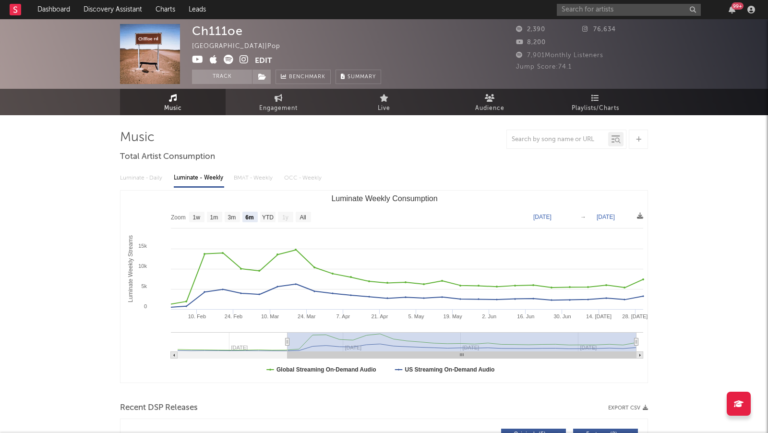  What do you see at coordinates (490, 102) in the screenshot?
I see `a: Audience` at bounding box center [490, 102].